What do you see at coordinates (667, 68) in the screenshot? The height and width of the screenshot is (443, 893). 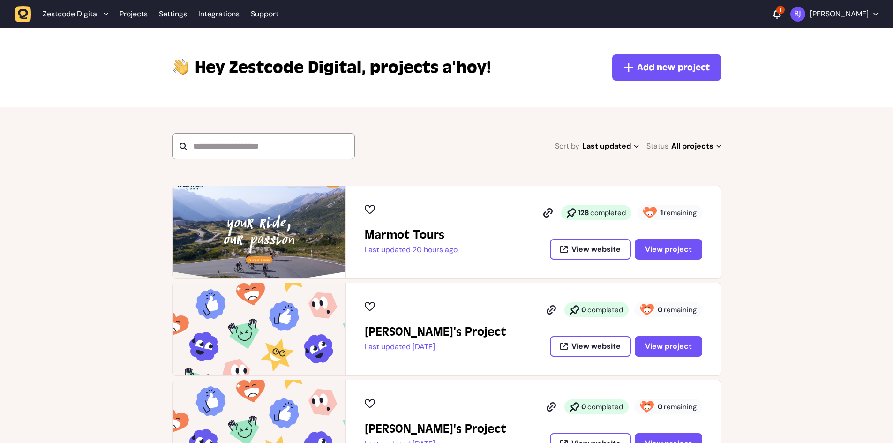 I see `button: Add new project` at bounding box center [667, 68].